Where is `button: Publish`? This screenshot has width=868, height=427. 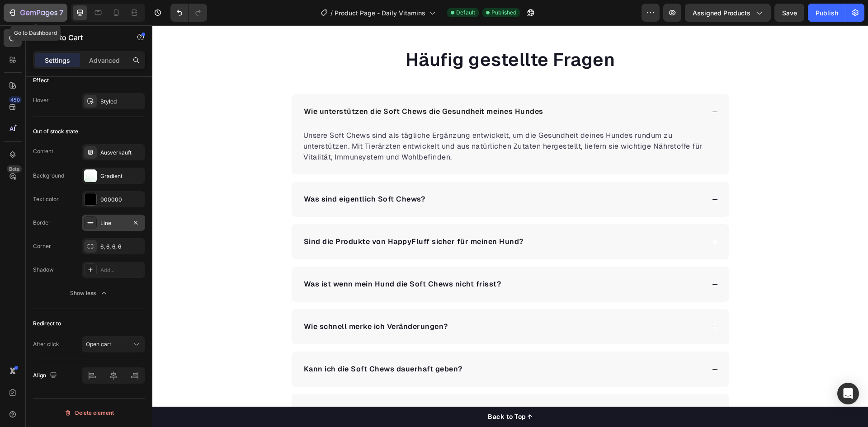 button: Publish is located at coordinates (827, 12).